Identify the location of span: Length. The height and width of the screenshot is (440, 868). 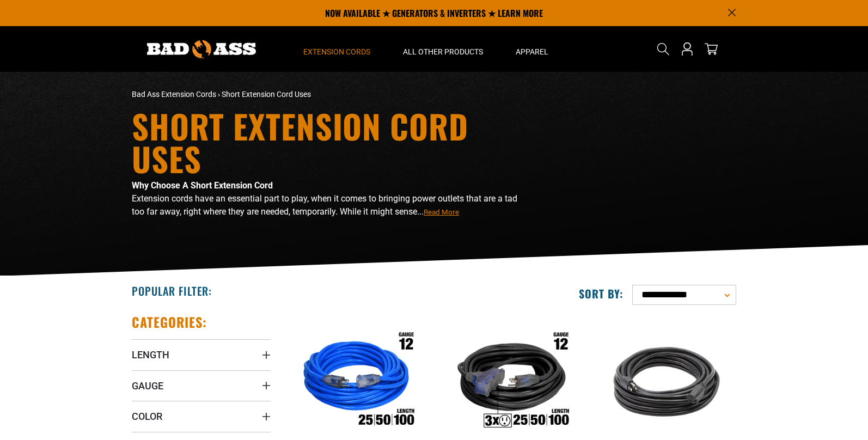
(150, 354).